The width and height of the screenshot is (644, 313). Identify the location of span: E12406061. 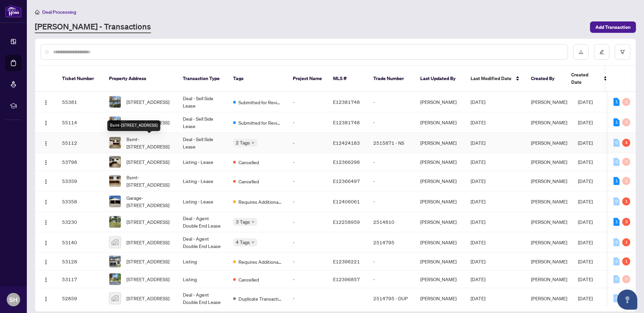
(347, 201).